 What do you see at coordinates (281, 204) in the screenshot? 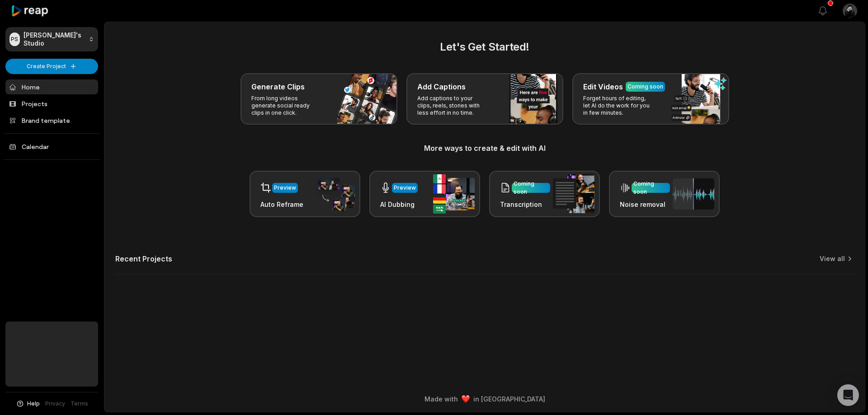
I see `h3: Auto Reframe` at bounding box center [281, 204].